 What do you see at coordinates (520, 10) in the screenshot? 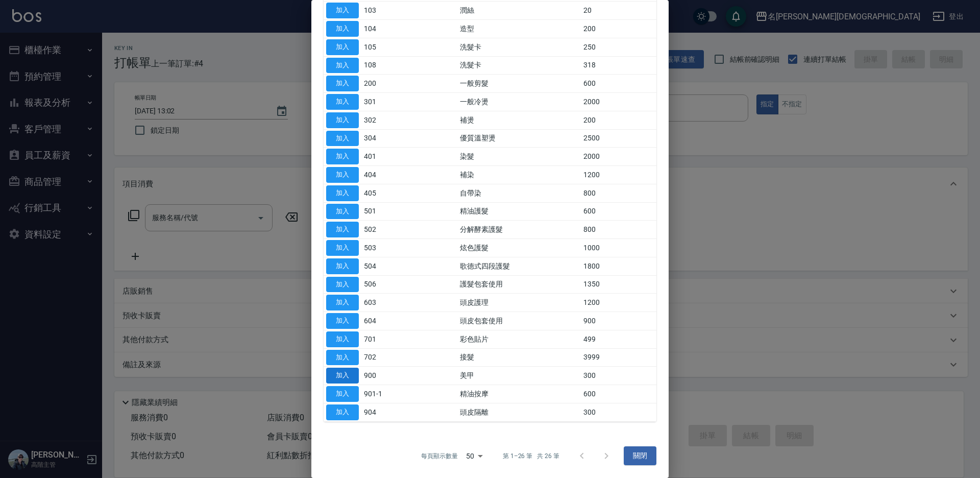
I see `td: 潤絲` at bounding box center [520, 10].